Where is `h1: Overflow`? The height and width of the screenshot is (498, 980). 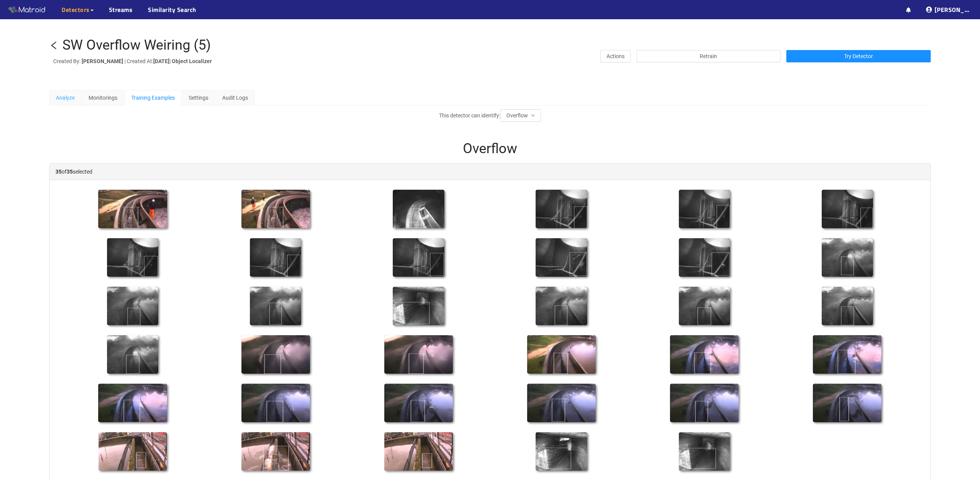
h1: Overflow is located at coordinates (490, 149).